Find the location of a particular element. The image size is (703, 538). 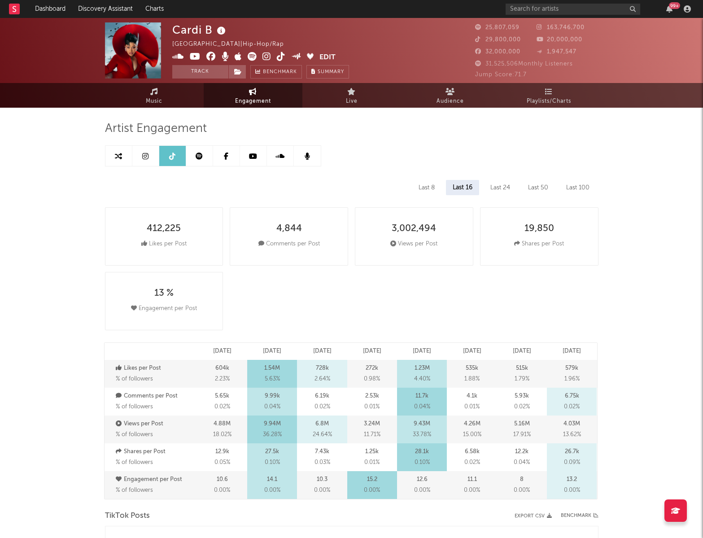

p: 27.5k is located at coordinates (272, 452).